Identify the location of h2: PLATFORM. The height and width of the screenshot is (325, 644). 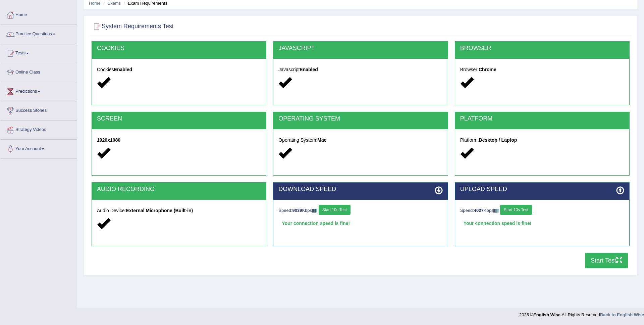
(542, 119).